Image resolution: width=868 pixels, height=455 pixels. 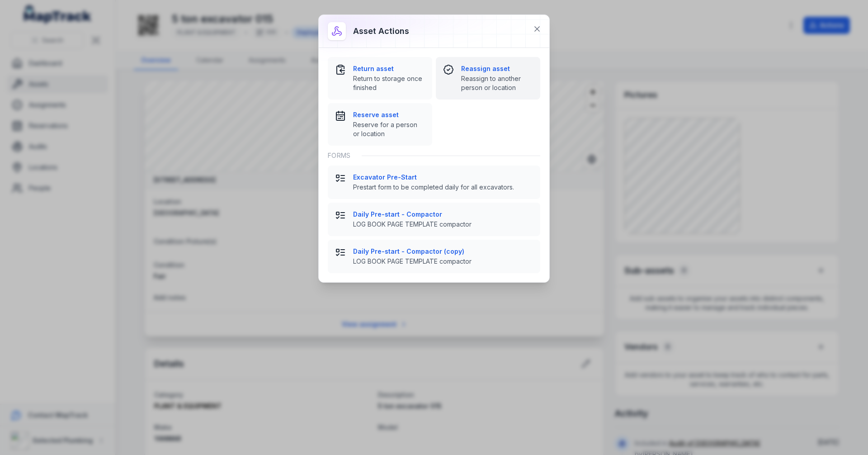 What do you see at coordinates (380, 124) in the screenshot?
I see `button: Reserve assetReserve for a person or location` at bounding box center [380, 124].